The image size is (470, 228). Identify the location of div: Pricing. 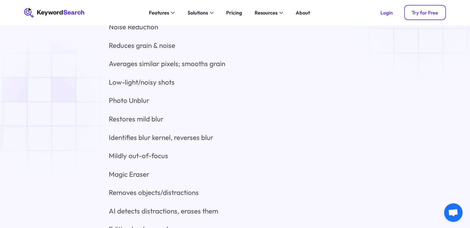
(234, 13).